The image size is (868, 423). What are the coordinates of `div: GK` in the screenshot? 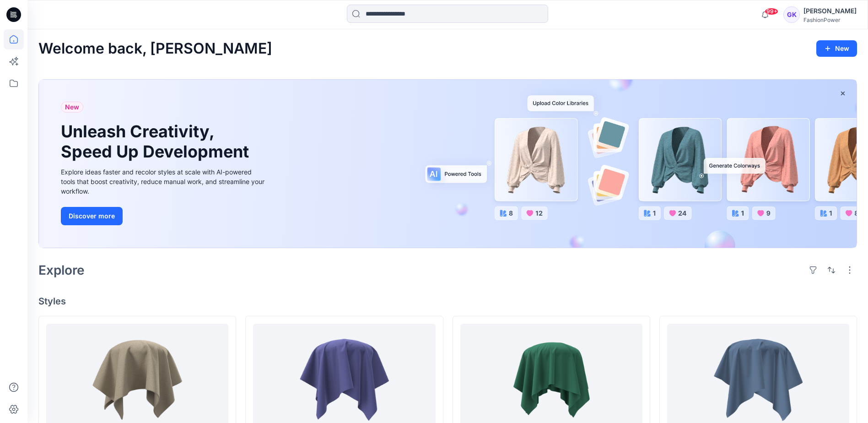 It's located at (792, 15).